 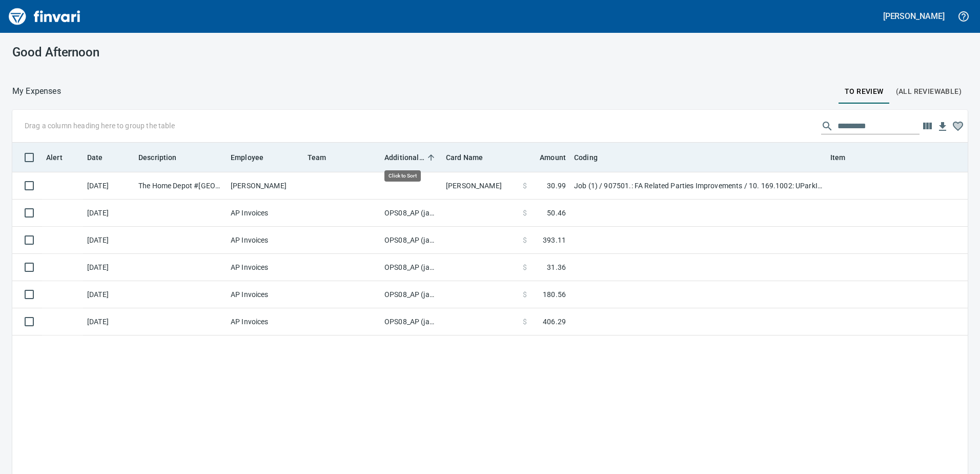 I want to click on h3: Good Afternoon, so click(x=163, y=53).